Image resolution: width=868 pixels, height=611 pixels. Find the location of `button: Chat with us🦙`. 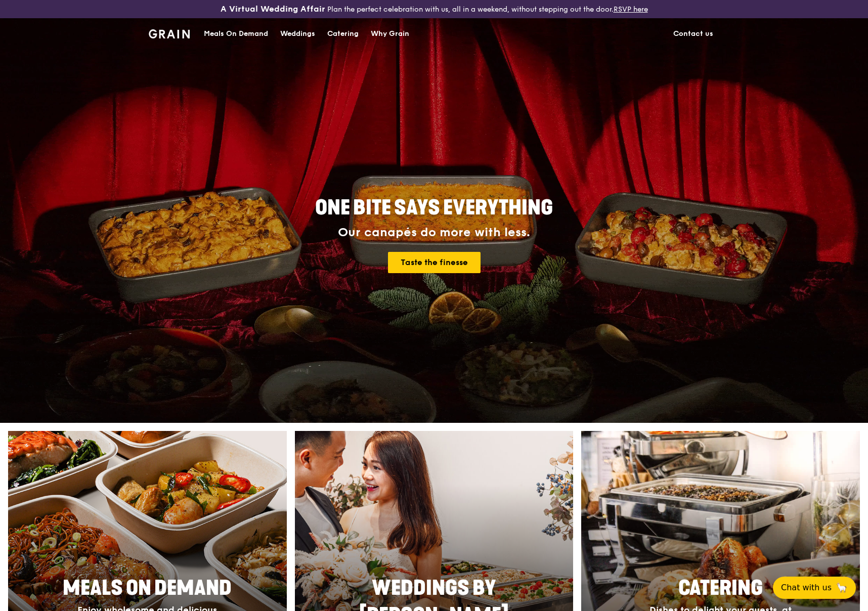

button: Chat with us🦙 is located at coordinates (814, 588).